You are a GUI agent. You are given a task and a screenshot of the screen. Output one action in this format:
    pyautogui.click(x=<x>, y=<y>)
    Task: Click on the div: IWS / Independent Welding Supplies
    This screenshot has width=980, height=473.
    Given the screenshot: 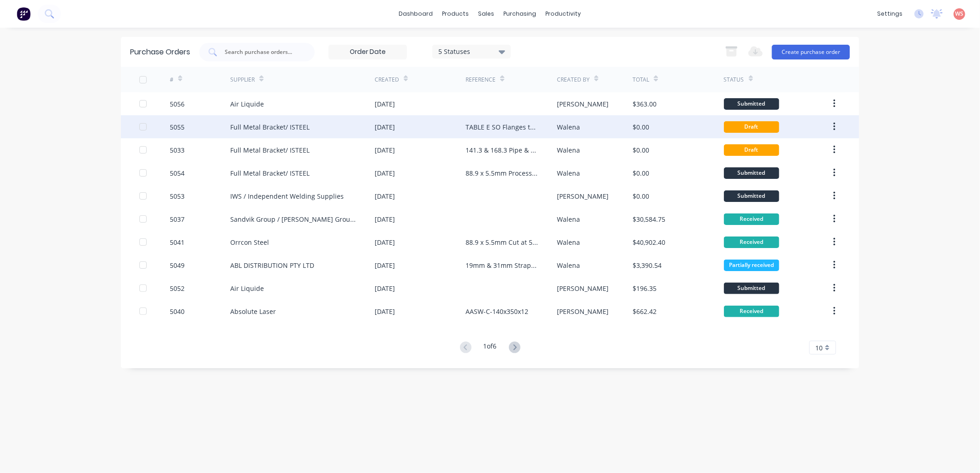 What is the action you would take?
    pyautogui.click(x=287, y=196)
    